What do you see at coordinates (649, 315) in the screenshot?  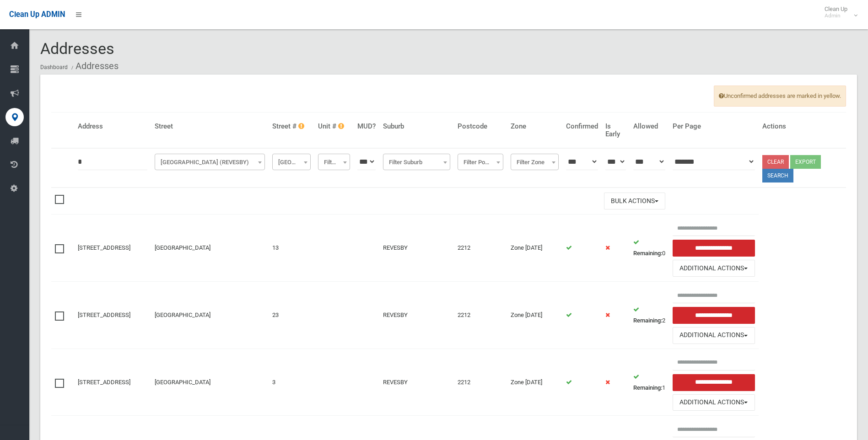 I see `td: 2` at bounding box center [649, 315].